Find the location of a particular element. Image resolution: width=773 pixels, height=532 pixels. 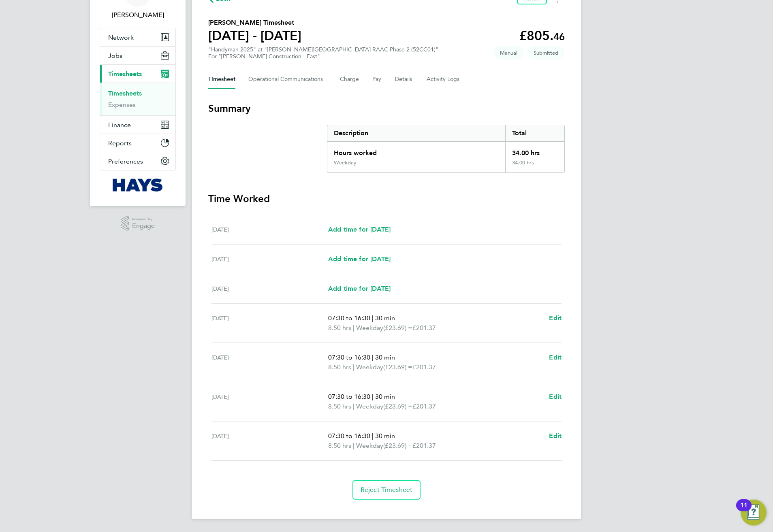

div: Total is located at coordinates (535, 133).